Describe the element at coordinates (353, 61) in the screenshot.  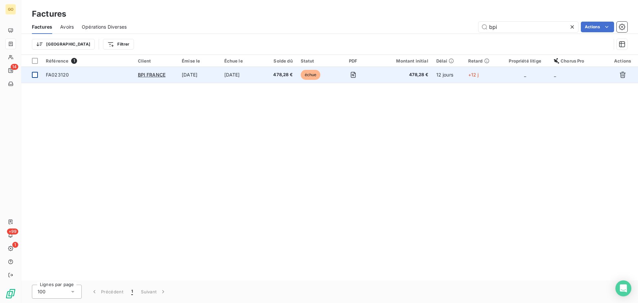
I see `div: PDF` at that location.